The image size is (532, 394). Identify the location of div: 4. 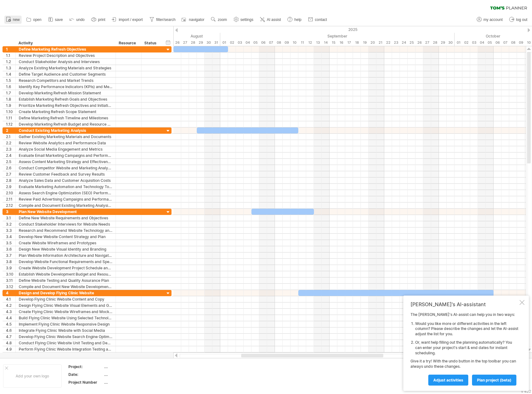
(11, 293).